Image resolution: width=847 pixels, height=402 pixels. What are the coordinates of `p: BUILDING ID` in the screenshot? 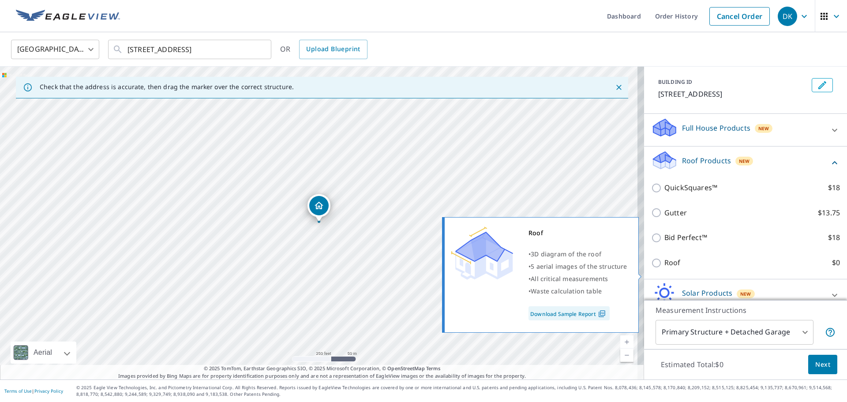 It's located at (675, 82).